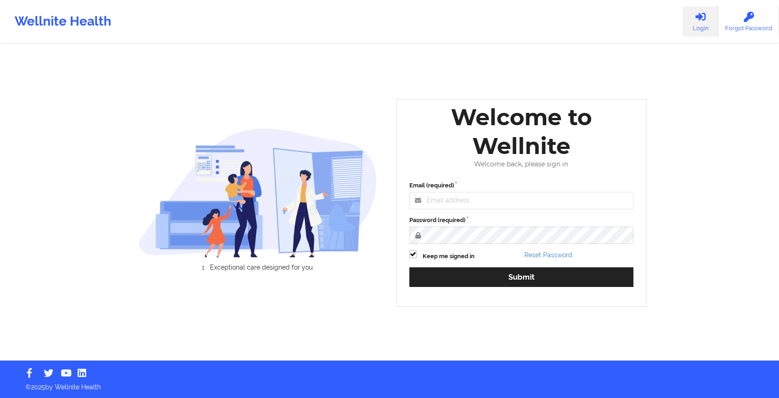 The height and width of the screenshot is (398, 779). I want to click on label: Password (required), so click(522, 220).